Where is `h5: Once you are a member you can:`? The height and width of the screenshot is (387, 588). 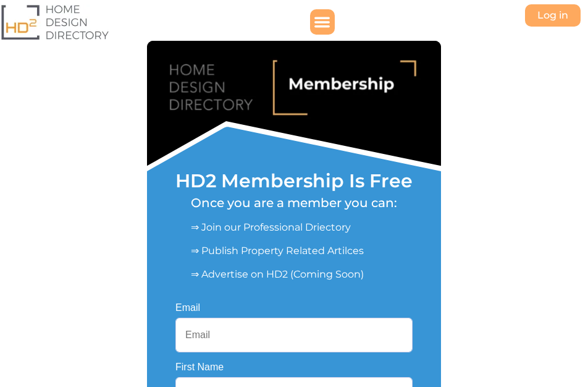 h5: Once you are a member you can: is located at coordinates (294, 203).